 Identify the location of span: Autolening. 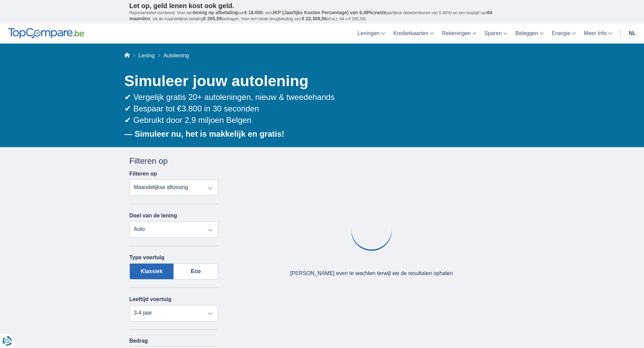
(176, 56).